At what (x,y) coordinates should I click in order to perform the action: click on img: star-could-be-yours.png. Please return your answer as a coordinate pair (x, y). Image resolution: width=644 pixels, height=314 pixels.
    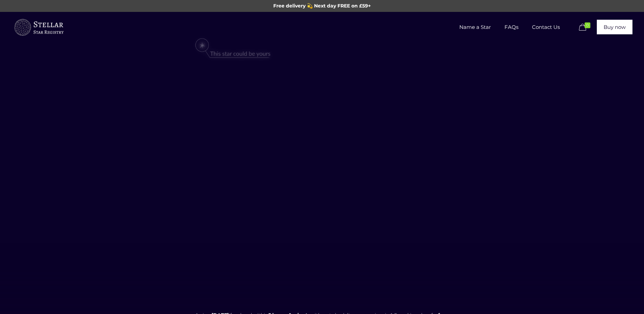
    Looking at the image, I should click on (233, 48).